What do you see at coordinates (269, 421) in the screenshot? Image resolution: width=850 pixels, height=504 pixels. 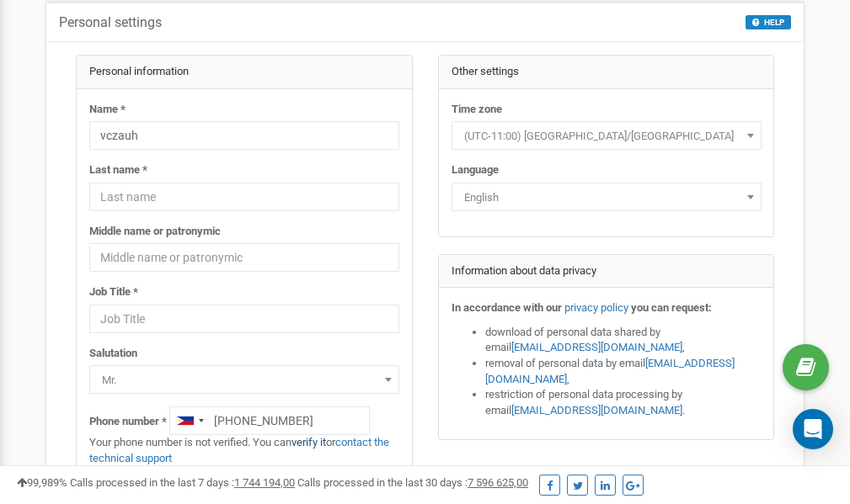 I see `input: +1-800-555-55-55` at bounding box center [269, 421].